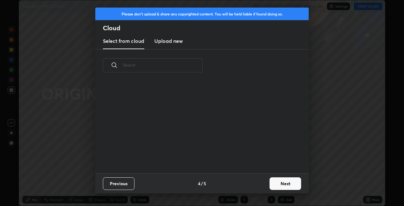 This screenshot has height=206, width=404. What do you see at coordinates (206, 28) in the screenshot?
I see `h2: Cloud` at bounding box center [206, 28].